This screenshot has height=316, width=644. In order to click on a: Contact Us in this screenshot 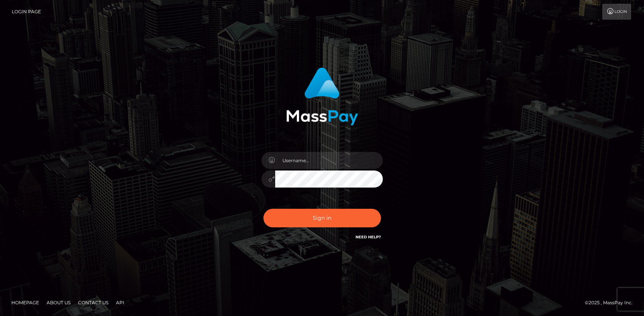, I will do `click(93, 302)`.